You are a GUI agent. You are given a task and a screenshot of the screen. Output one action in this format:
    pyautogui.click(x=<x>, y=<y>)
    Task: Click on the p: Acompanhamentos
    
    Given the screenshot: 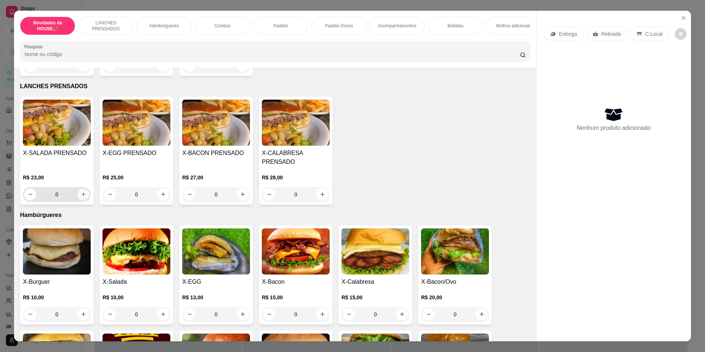 What is the action you would take?
    pyautogui.click(x=397, y=26)
    